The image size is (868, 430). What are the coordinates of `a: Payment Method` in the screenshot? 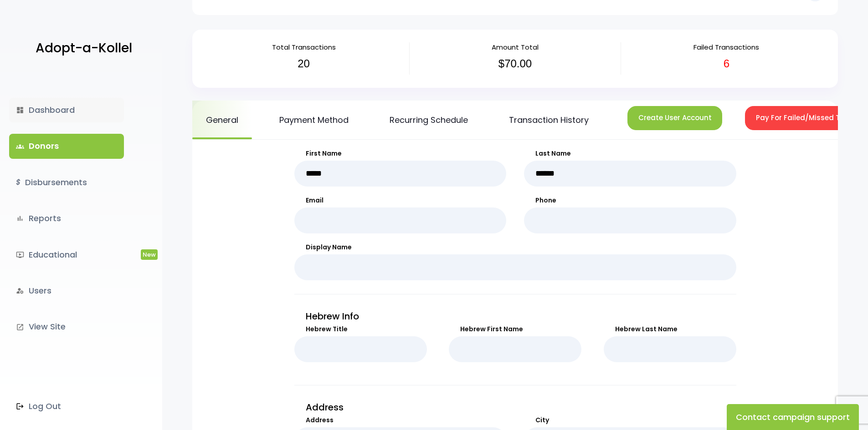 It's located at (314, 120).